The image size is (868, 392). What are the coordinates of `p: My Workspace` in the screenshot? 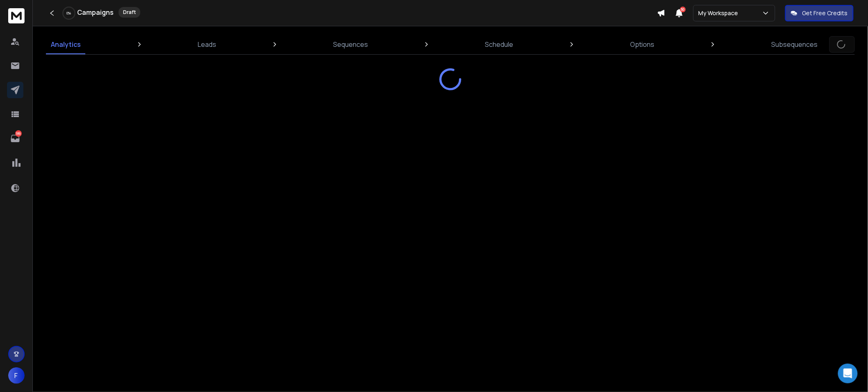 It's located at (720, 13).